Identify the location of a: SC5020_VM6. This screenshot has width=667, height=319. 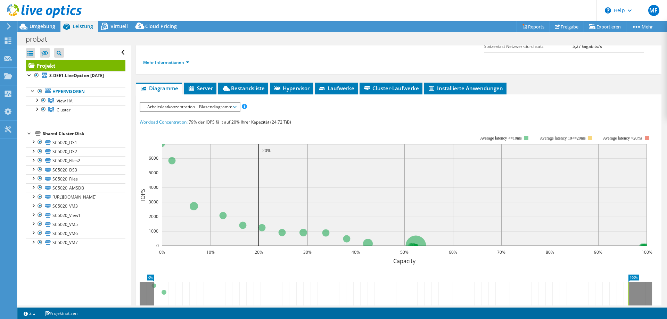
(76, 233).